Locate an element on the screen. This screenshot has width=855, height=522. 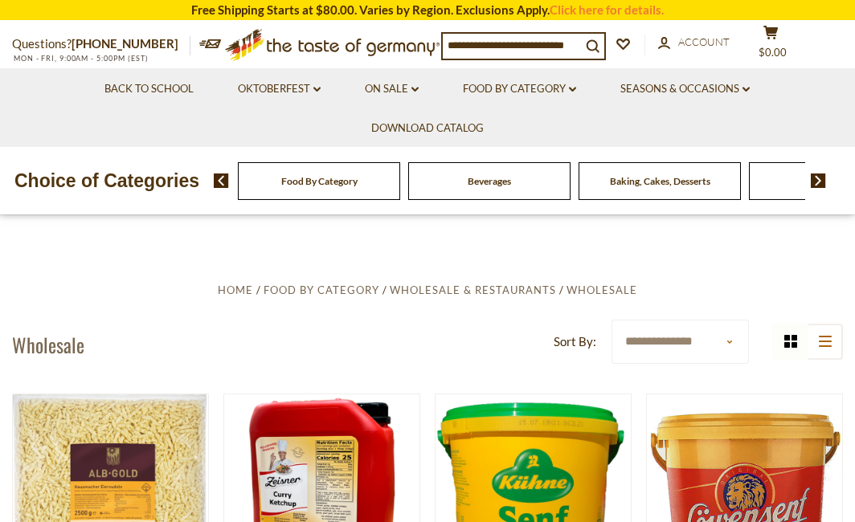
span: Account is located at coordinates (704, 42).